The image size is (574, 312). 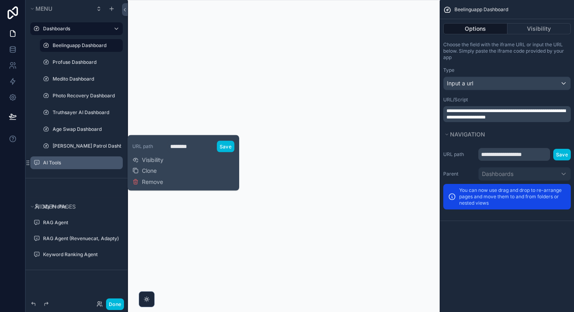 I want to click on span: Clone, so click(x=149, y=171).